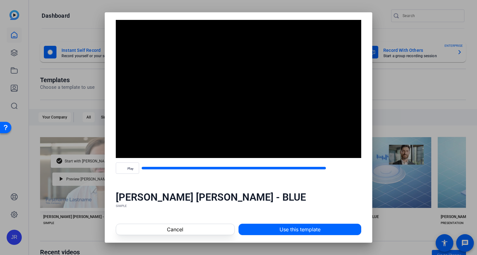 The width and height of the screenshot is (477, 255). I want to click on button: Use this template, so click(300, 229).